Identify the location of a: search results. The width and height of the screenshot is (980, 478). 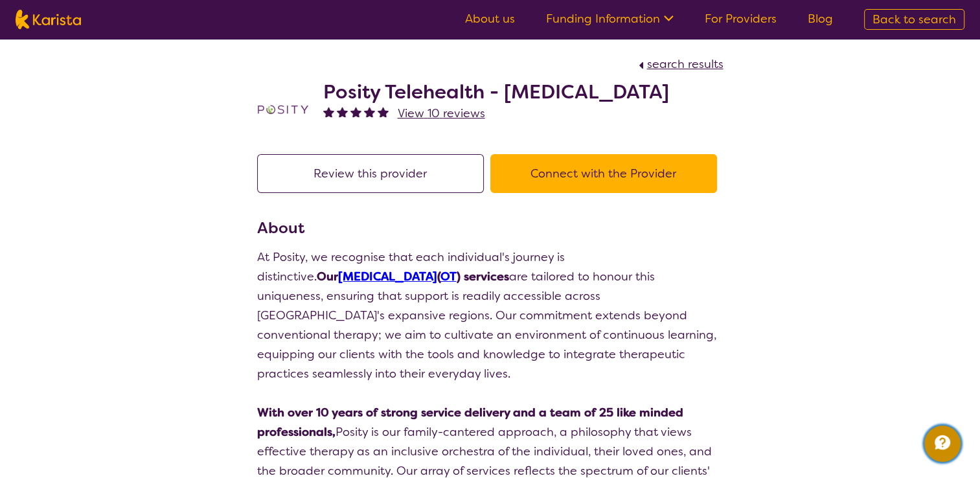
(680, 64).